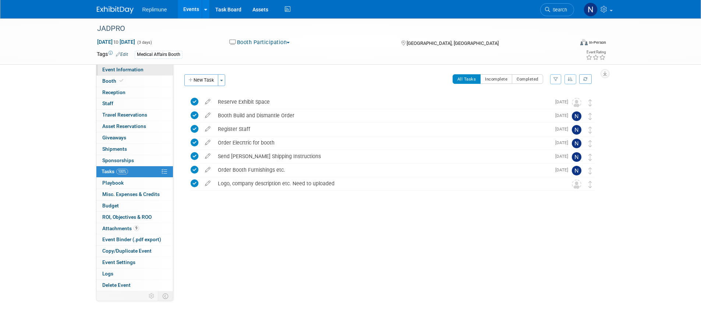  I want to click on a: Giveaways, so click(135, 138).